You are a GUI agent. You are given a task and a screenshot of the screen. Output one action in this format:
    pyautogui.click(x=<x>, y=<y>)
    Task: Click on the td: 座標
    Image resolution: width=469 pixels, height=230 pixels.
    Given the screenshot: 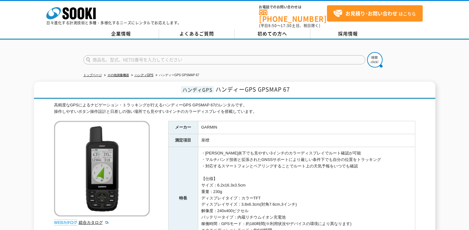 What is the action you would take?
    pyautogui.click(x=306, y=141)
    